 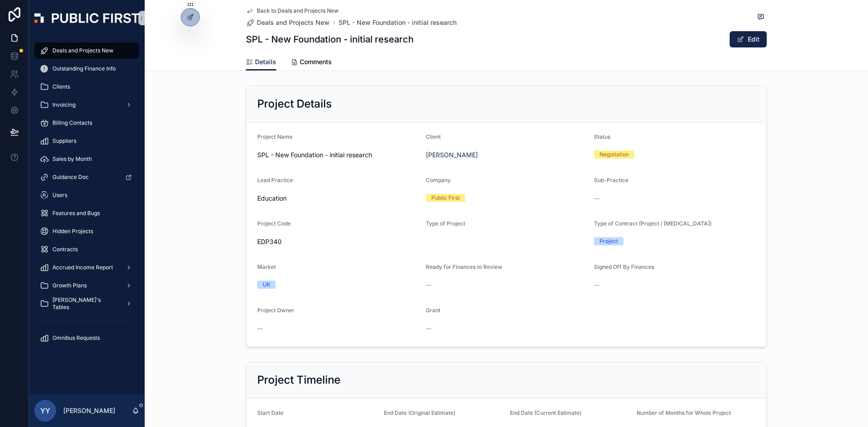 I want to click on span: Suppliers, so click(x=64, y=141).